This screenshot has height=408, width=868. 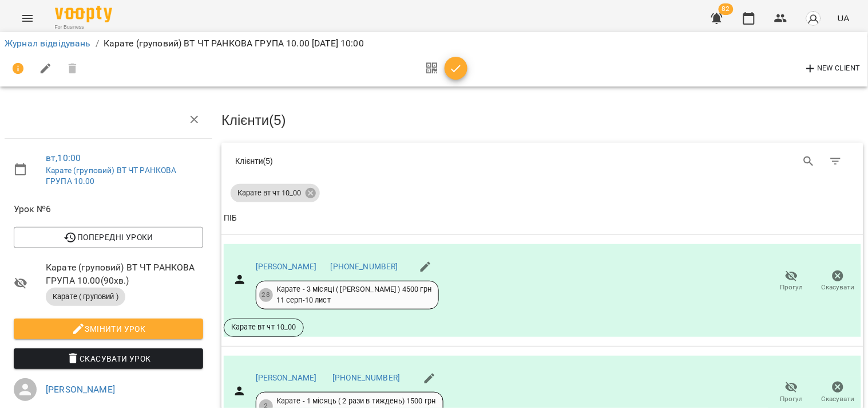 I want to click on span: Скасувати Урок, so click(x=108, y=359).